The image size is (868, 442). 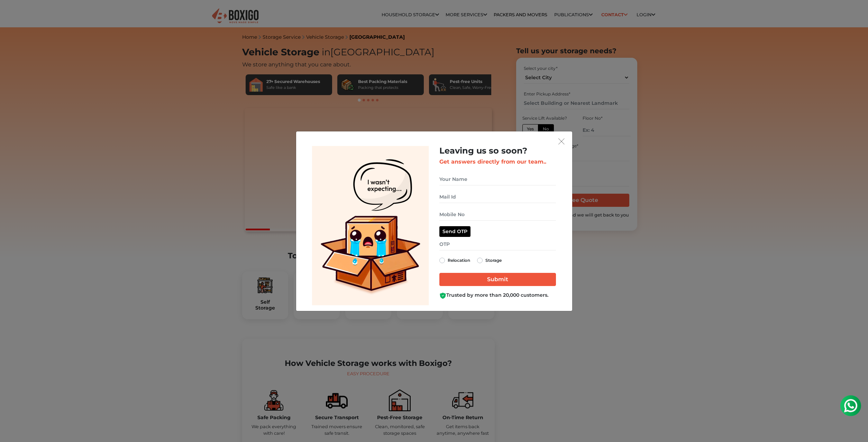 What do you see at coordinates (497, 179) in the screenshot?
I see `input: Your Name` at bounding box center [497, 179].